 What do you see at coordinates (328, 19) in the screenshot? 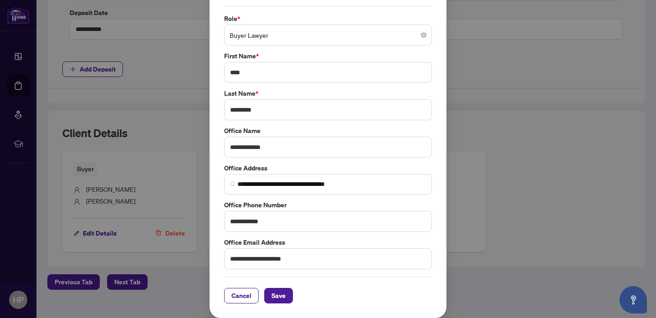
I see `label: Role` at bounding box center [328, 19].